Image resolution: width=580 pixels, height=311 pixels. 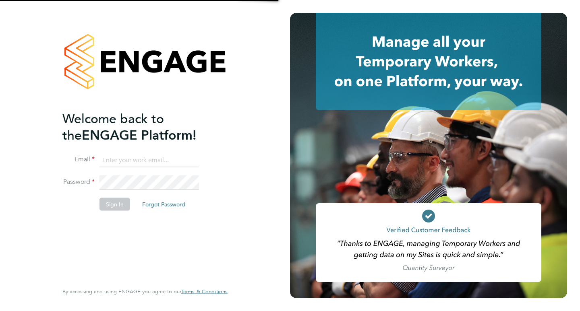 What do you see at coordinates (204, 292) in the screenshot?
I see `a: Terms & Conditions` at bounding box center [204, 292].